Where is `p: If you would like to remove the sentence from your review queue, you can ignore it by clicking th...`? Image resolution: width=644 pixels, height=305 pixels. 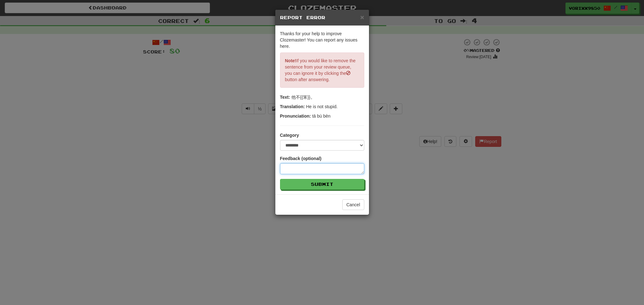 p: If you would like to remove the sentence from your review queue, you can ignore it by clicking th... is located at coordinates (322, 71).